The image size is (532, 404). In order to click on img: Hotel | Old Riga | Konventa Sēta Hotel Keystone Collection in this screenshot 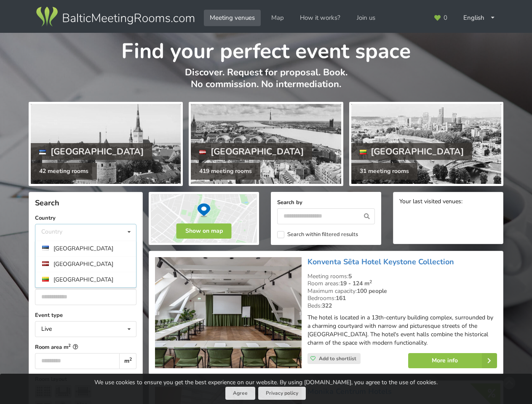, I will do `click(228, 313)`.